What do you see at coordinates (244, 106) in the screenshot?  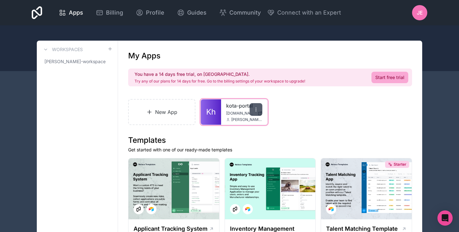 I see `a: kota-portal` at bounding box center [244, 106].